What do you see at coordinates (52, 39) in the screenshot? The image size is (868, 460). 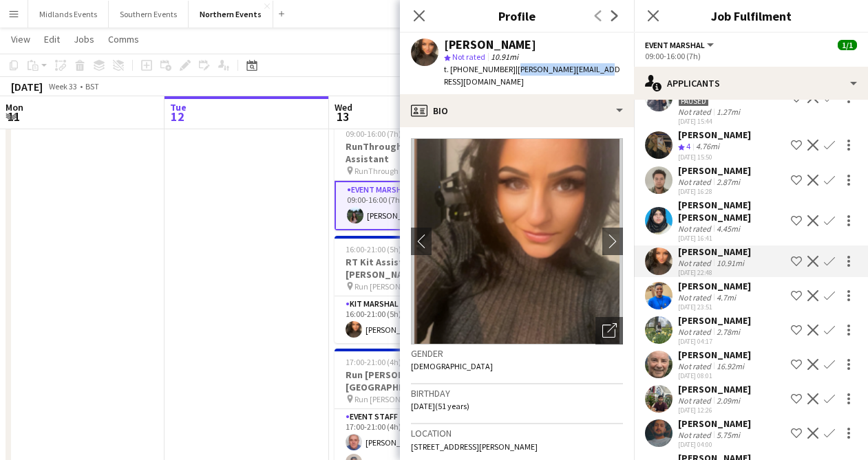 I see `a: Edit` at bounding box center [52, 39].